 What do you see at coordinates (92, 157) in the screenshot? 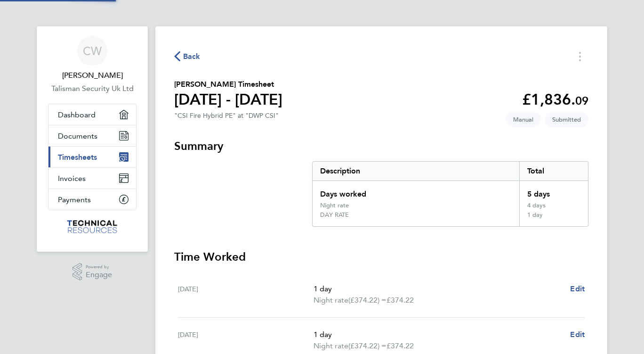
I see `a: Timesheets` at bounding box center [92, 157].